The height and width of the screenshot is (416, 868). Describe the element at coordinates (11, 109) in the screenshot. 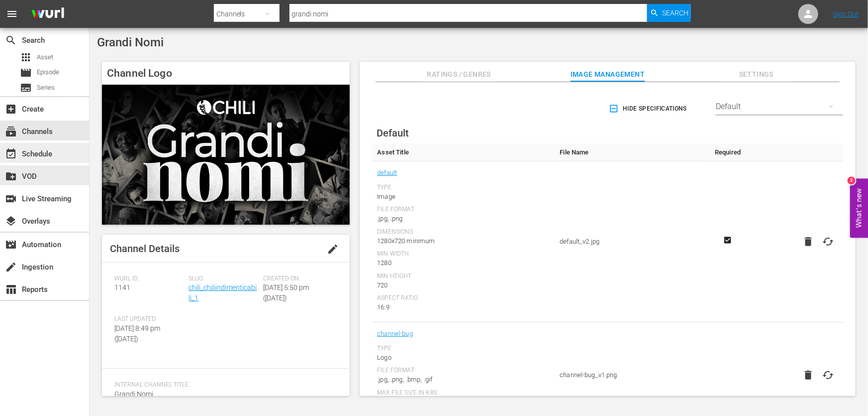

I see `span: Create` at that location.